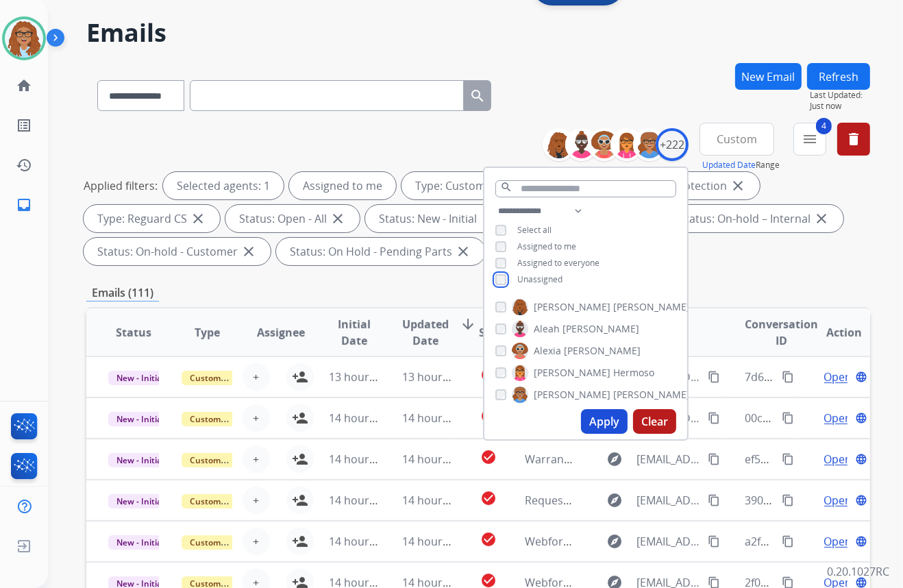 The image size is (903, 588). Describe the element at coordinates (754, 218) in the screenshot. I see `div: Status: On-hold – Internal` at that location.